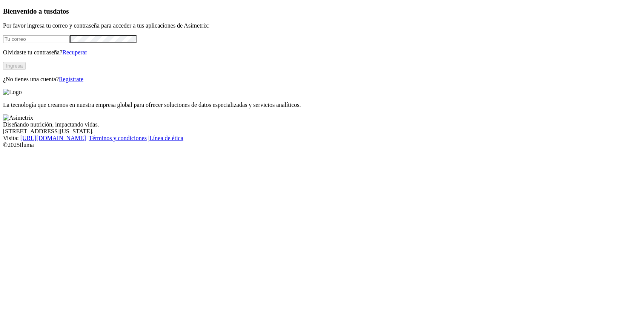 The image size is (644, 318). Describe the element at coordinates (322, 145) in the screenshot. I see `div: © 2025 Iluma` at that location.